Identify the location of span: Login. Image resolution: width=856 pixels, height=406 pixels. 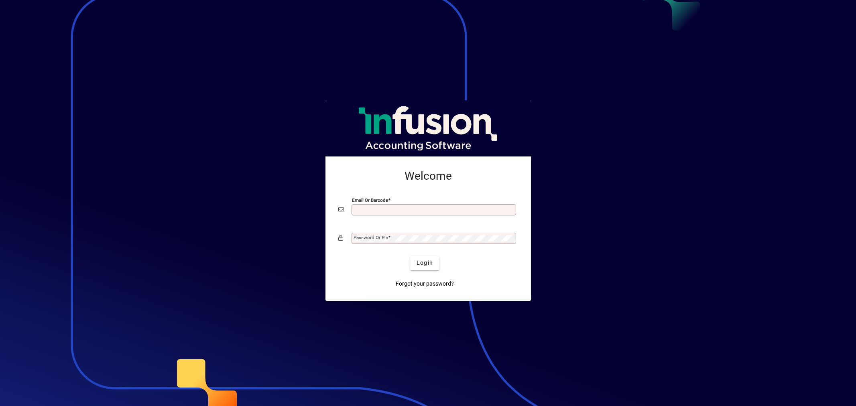
(425, 263).